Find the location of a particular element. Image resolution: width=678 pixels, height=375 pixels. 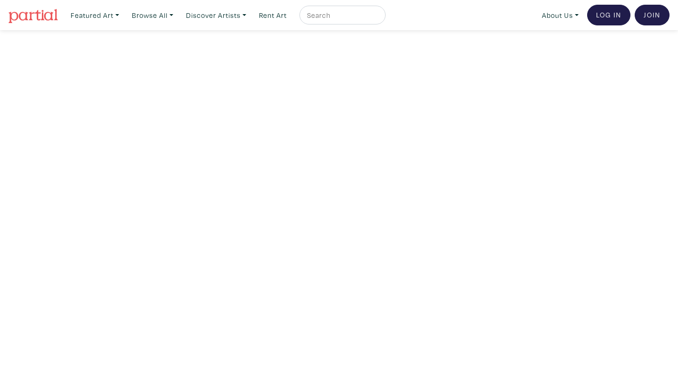

a: Featured Art is located at coordinates (95, 15).